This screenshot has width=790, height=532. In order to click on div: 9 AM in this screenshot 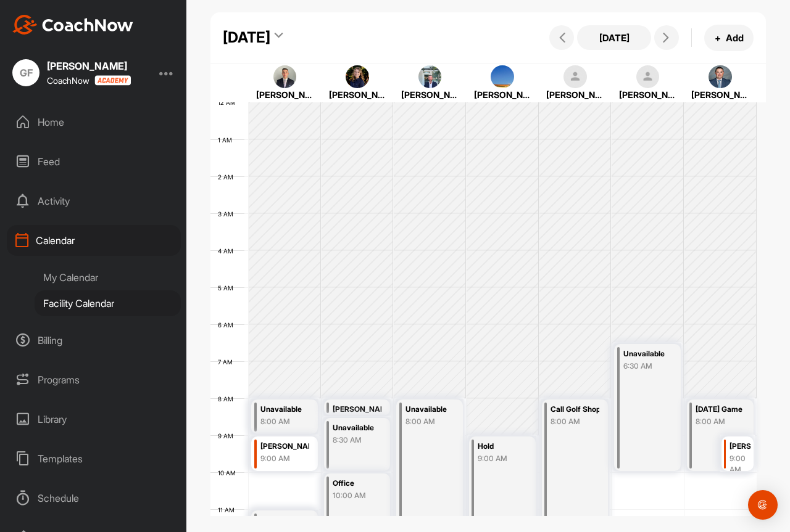, I will do `click(228, 436)`.